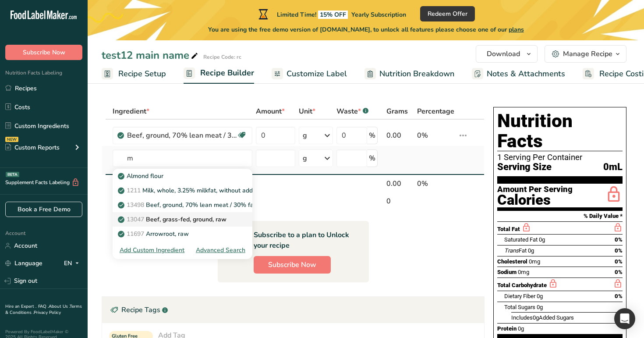 The image size is (644, 338). Describe the element at coordinates (73, 263) in the screenshot. I see `div: EN` at that location.